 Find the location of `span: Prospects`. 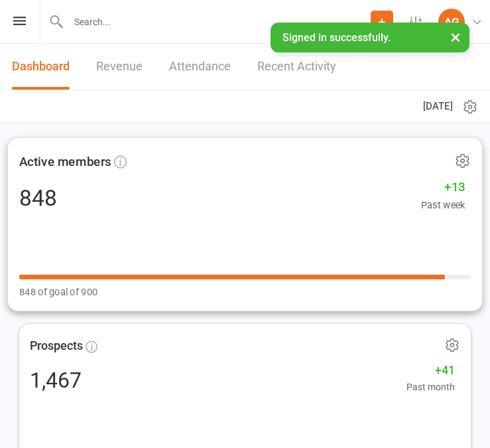

span: Prospects is located at coordinates (56, 345).